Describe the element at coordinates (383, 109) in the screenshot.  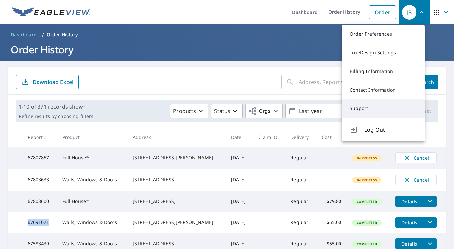
I see `a: Support` at that location.